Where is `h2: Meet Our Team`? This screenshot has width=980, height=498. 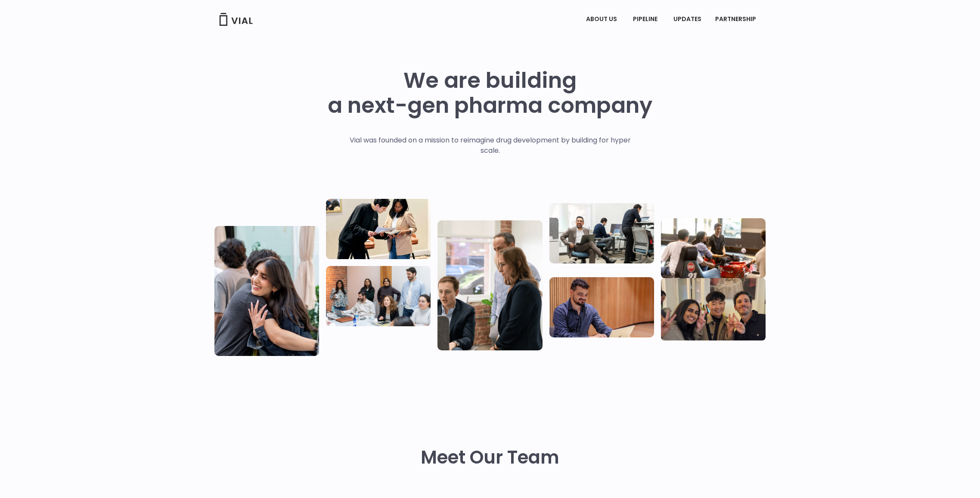 h2: Meet Our Team is located at coordinates (490, 458).